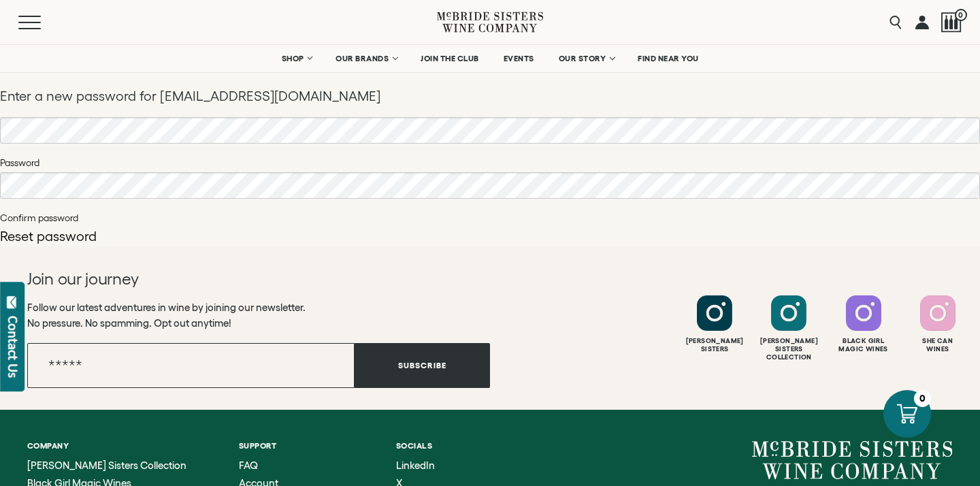  Describe the element at coordinates (518, 58) in the screenshot. I see `a: EVENTS` at that location.